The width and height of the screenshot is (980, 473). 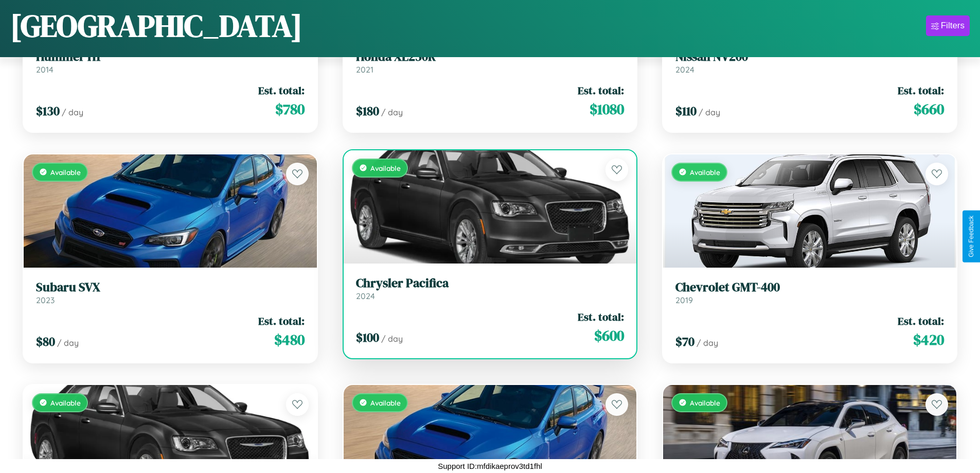 I want to click on span: 2019, so click(x=684, y=300).